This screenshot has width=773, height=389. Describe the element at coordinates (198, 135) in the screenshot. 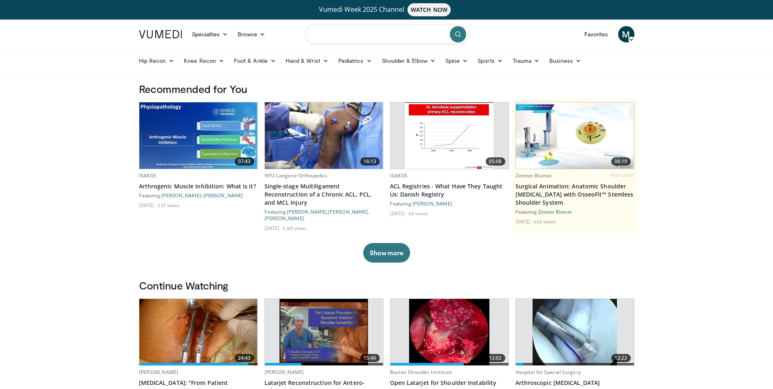

I see `img: a9223f72-b286-40a0-8bef-b25a35cc3e18.620x360_q85_upscale.jpg` at that location.